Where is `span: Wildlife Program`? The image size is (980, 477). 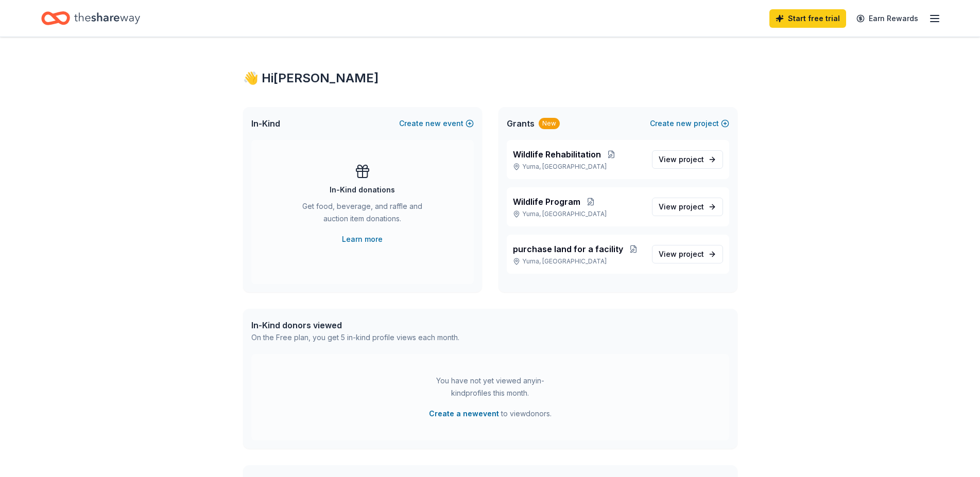
span: Wildlife Program is located at coordinates (547, 202).